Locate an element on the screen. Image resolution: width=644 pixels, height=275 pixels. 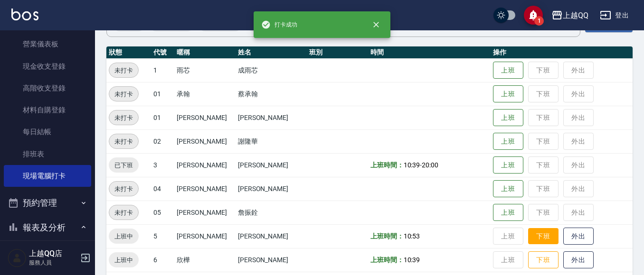
td: 02 is located at coordinates (163, 141).